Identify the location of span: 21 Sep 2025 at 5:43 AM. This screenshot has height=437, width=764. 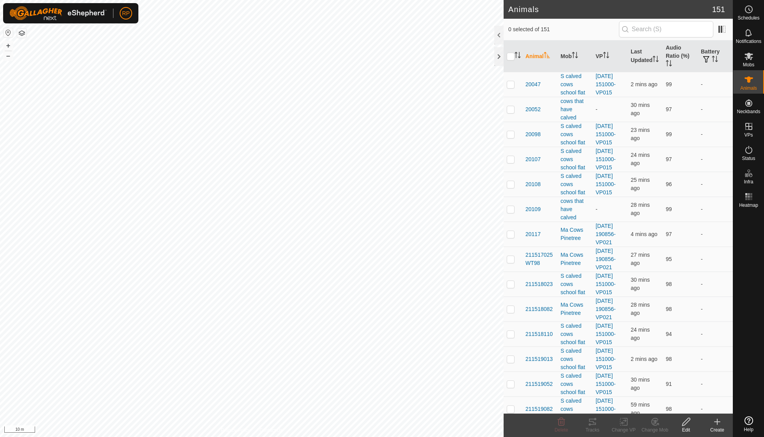
(640, 159).